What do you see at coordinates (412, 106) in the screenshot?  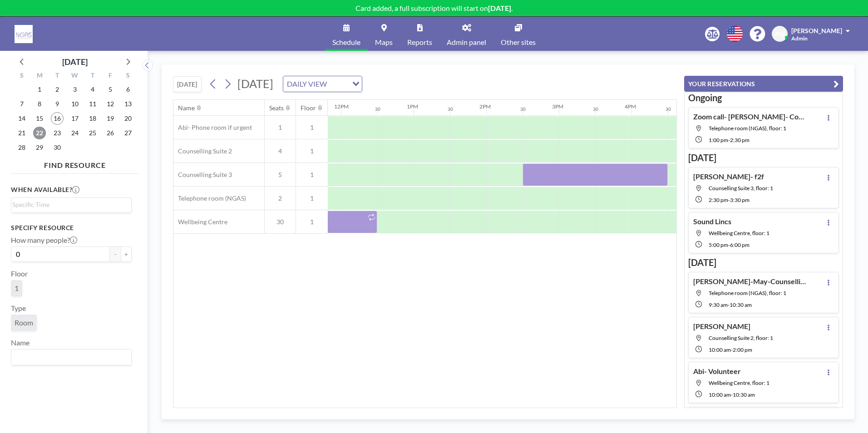 I see `div: 1PM` at bounding box center [412, 106].